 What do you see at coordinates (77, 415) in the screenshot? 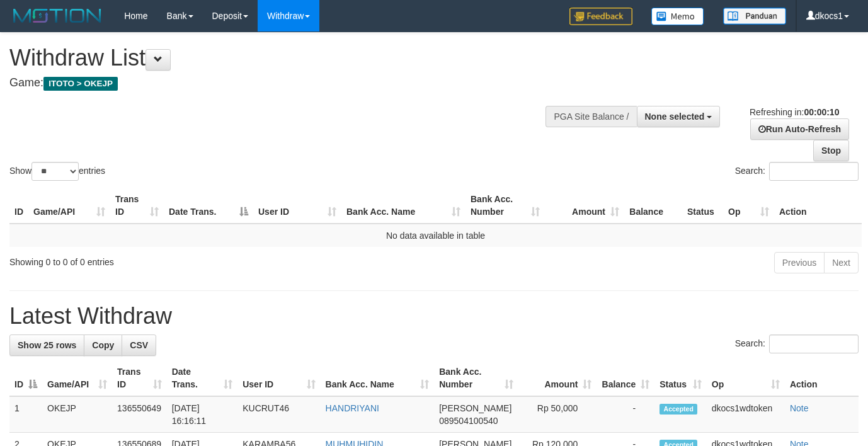
I see `td: OKEJP` at bounding box center [77, 415].